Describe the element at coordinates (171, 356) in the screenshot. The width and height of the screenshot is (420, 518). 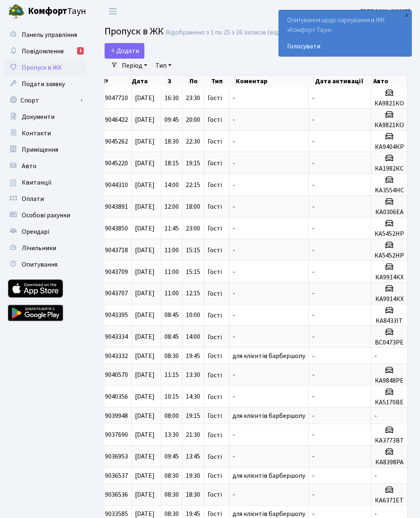
I see `span: 08:30` at that location.